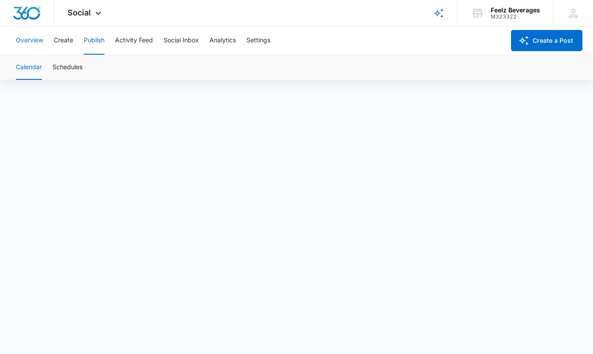 The image size is (593, 354). I want to click on button: Calendar, so click(29, 67).